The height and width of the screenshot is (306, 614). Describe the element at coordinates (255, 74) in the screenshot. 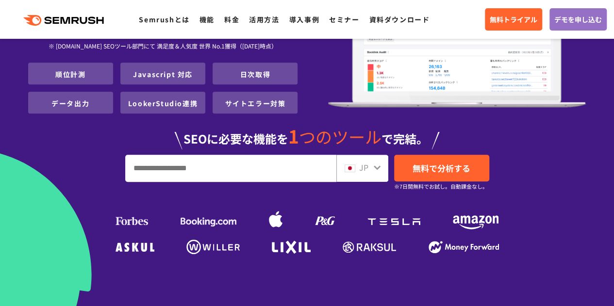

I see `a: 日次取得` at that location.